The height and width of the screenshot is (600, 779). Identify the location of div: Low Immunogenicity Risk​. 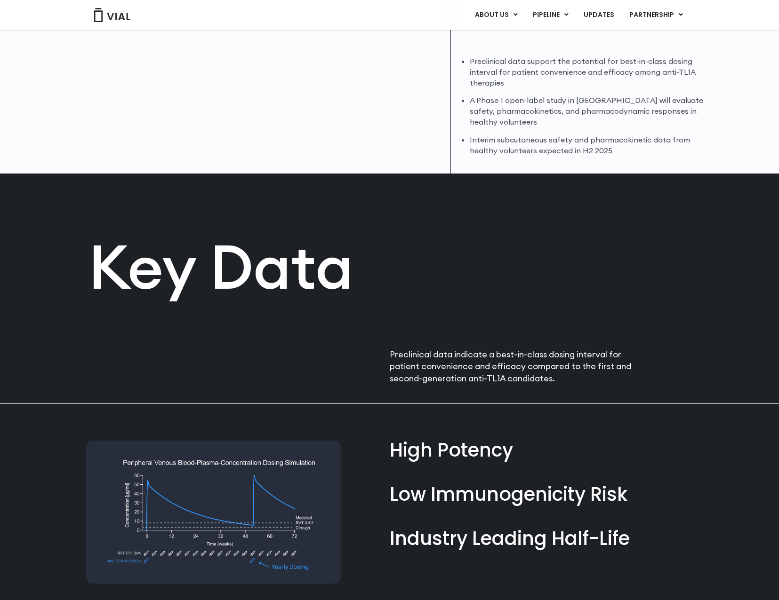
(541, 494).